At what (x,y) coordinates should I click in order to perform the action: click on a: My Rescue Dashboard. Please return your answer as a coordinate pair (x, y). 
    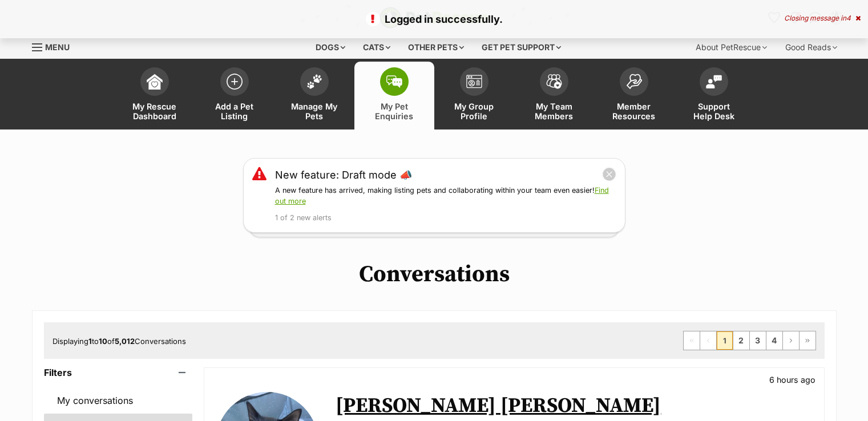
    Looking at the image, I should click on (154, 95).